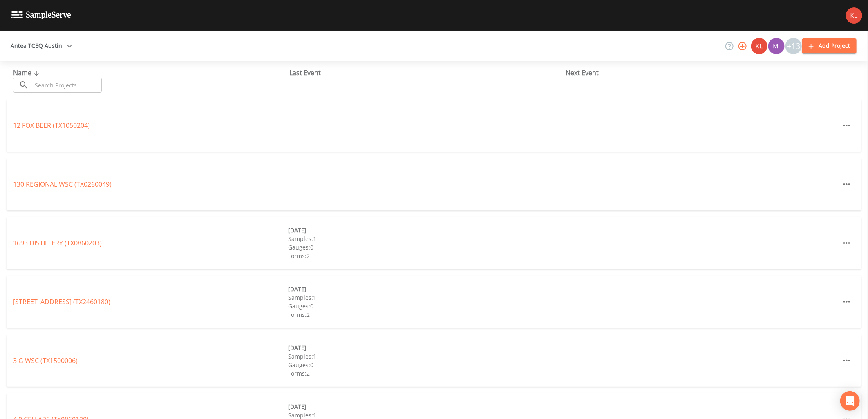 Image resolution: width=868 pixels, height=419 pixels. Describe the element at coordinates (51, 126) in the screenshot. I see `a: 12 FOX BEER (TX1050204)` at that location.